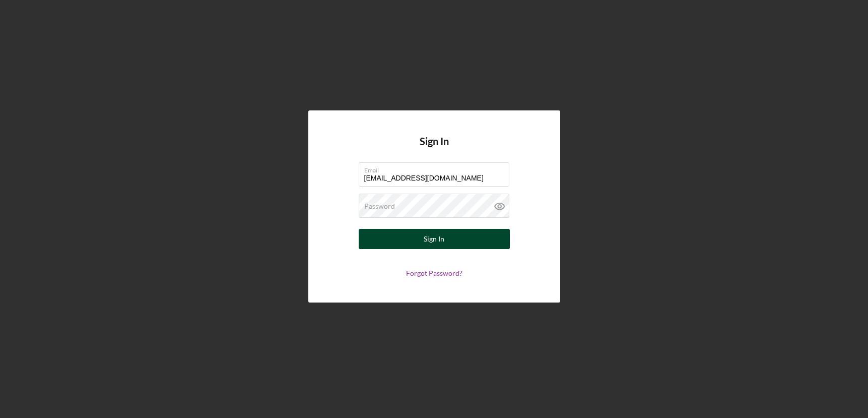  Describe the element at coordinates (436, 168) in the screenshot. I see `label: Email` at that location.